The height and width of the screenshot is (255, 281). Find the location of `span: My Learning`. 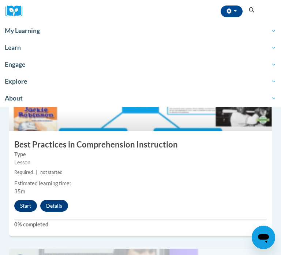

span: My Learning is located at coordinates (141, 31).